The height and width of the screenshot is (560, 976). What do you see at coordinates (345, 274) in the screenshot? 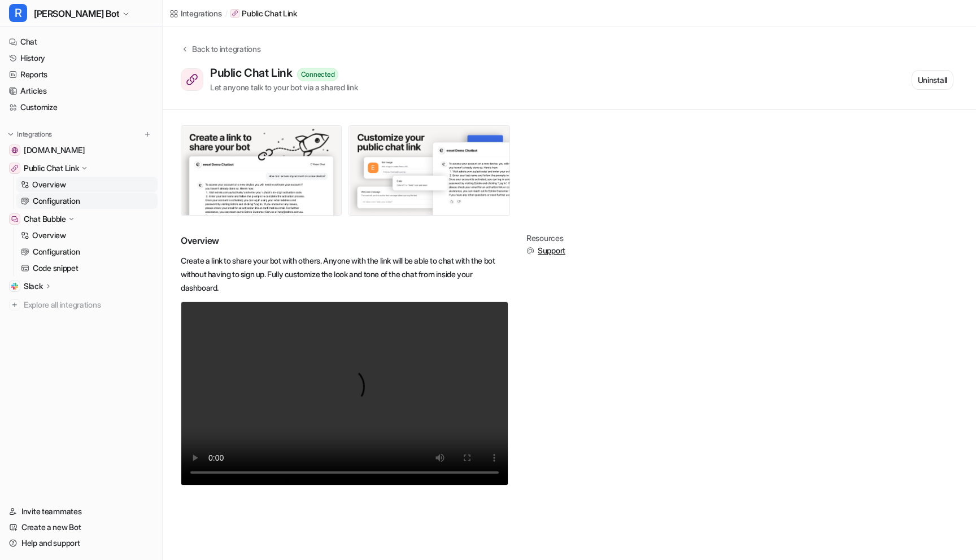
I see `p: Create a link to share your bot with others. Anyone with the link will be able to chat with the b...` at bounding box center [345, 274].